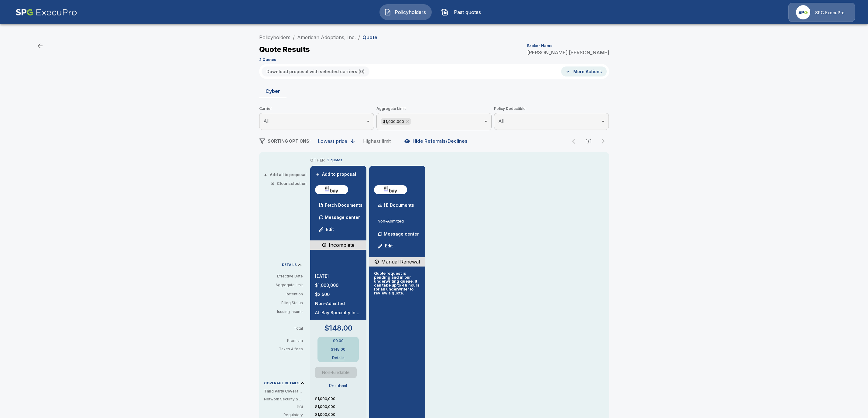 The width and height of the screenshot is (868, 418). Describe the element at coordinates (289, 141) in the screenshot. I see `span: SORTING OPTIONS:` at that location.